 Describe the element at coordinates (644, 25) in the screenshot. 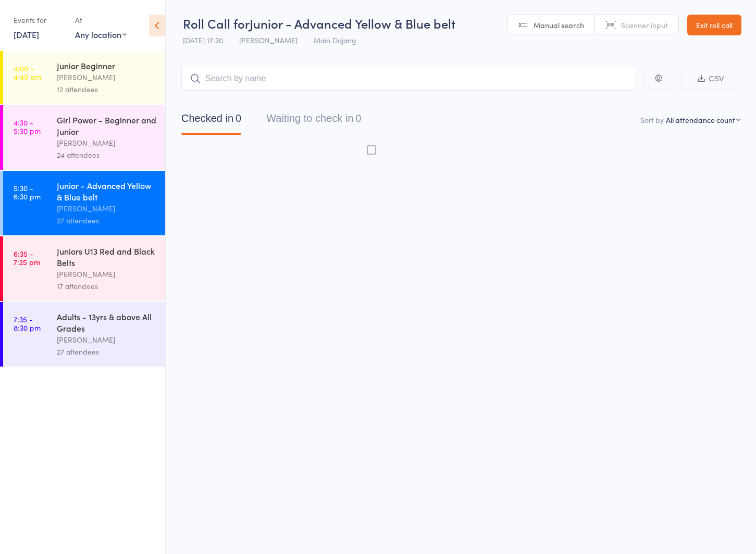

I see `span: Scanner input` at that location.